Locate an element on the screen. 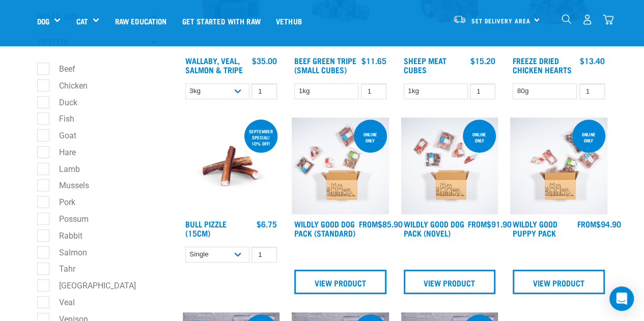 The width and height of the screenshot is (644, 321). label: Salmon is located at coordinates (67, 252).